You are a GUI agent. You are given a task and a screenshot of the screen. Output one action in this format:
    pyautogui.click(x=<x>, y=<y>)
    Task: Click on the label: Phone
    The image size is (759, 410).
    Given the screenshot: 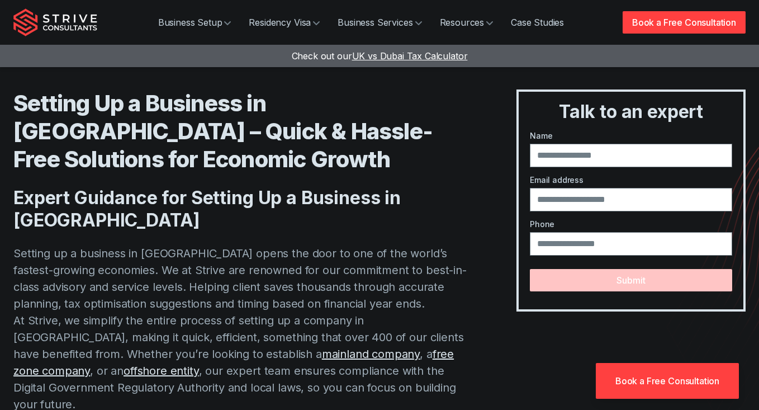 What is the action you would take?
    pyautogui.click(x=631, y=224)
    